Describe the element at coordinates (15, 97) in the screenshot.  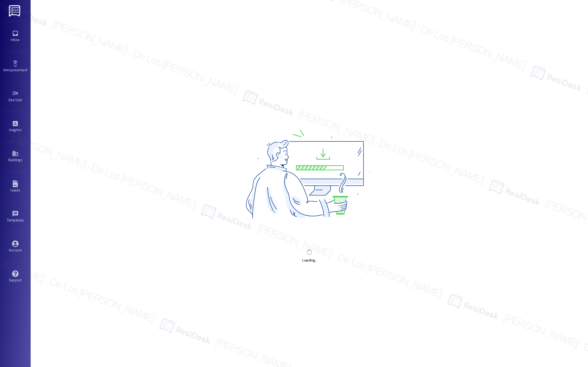
I see `a: Site Visit •` at that location.